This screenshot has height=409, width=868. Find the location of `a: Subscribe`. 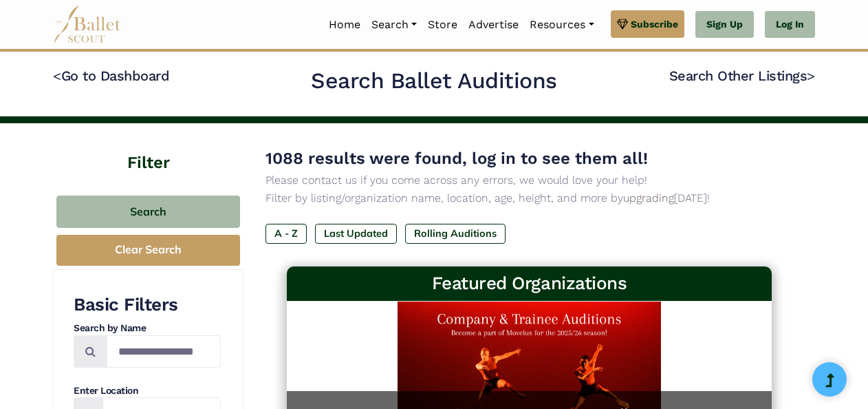

a: Subscribe is located at coordinates (647, 24).